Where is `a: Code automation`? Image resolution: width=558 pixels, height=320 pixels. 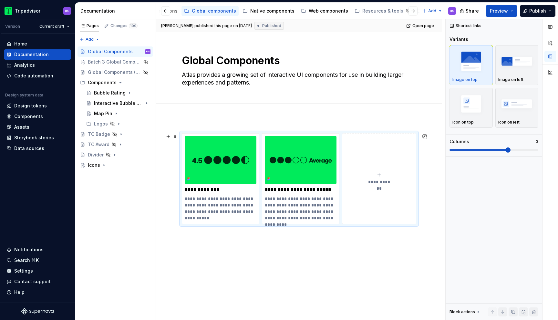
a: Code automation is located at coordinates (37, 76).